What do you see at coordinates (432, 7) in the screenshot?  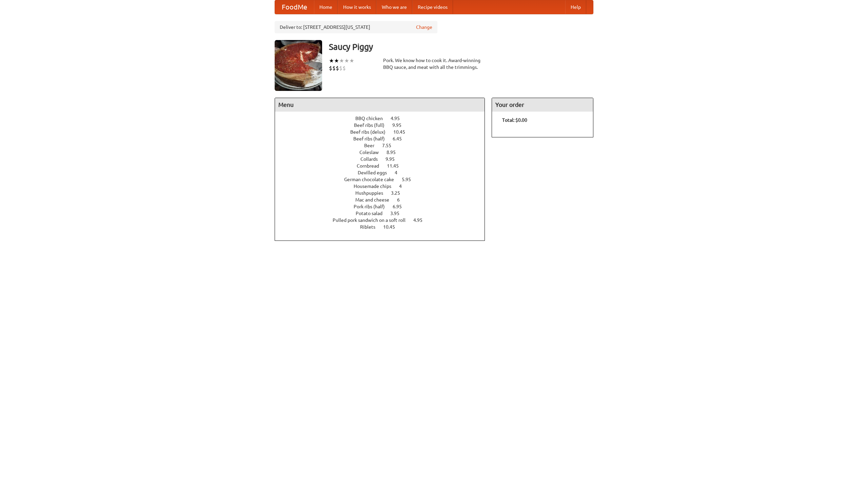 I see `a: Recipe videos` at bounding box center [432, 7].